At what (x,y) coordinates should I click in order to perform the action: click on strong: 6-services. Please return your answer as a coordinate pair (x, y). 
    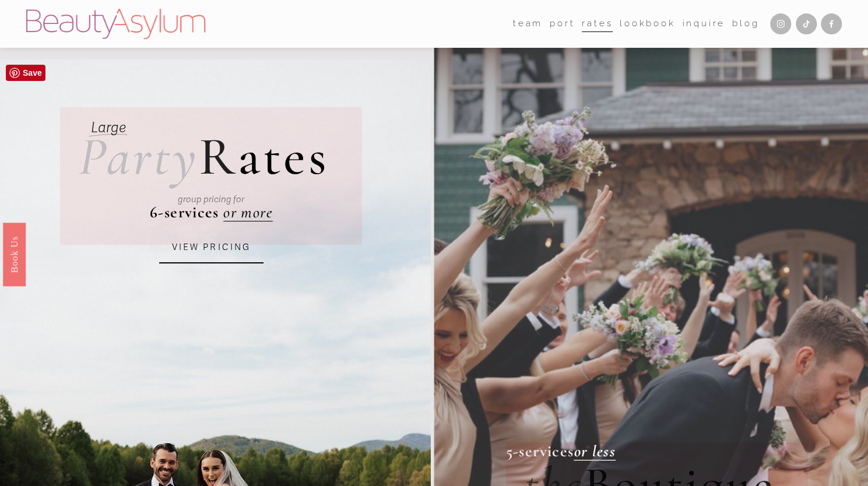
    Looking at the image, I should click on (184, 212).